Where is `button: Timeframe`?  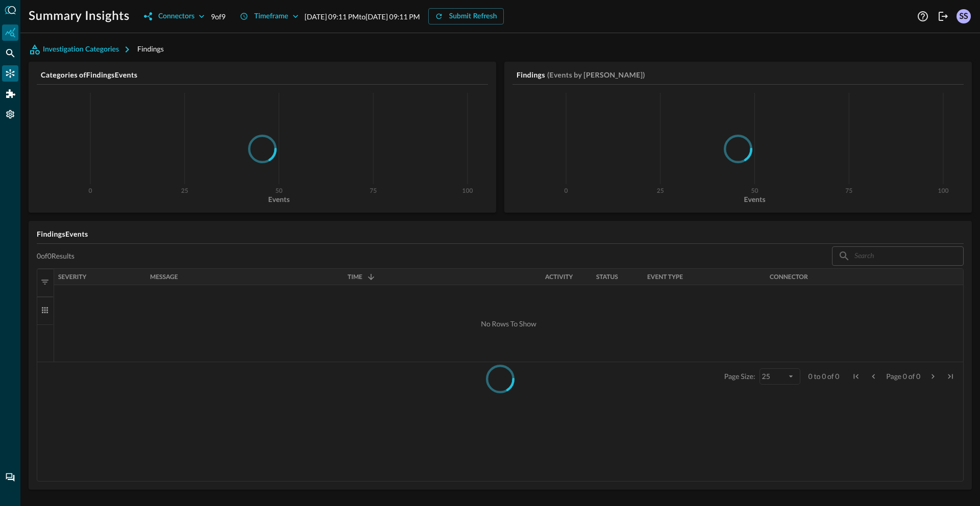
button: Timeframe is located at coordinates (269, 16).